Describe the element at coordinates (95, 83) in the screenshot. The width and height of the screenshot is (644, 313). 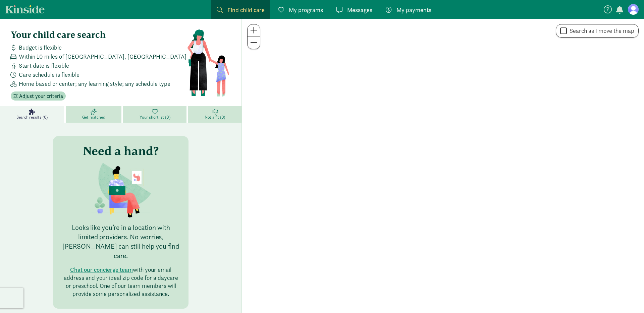
I see `span: Home based or center; any learning style; any schedule type` at that location.